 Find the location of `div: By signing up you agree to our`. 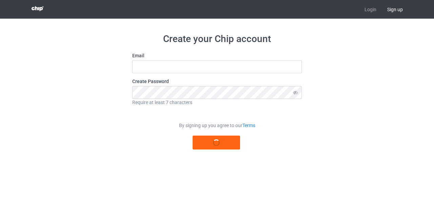

div: By signing up you agree to our is located at coordinates (217, 125).